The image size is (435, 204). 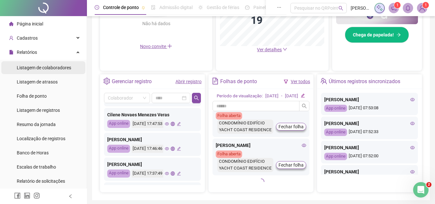 What do you see at coordinates (36, 167) in the screenshot?
I see `span: Escalas de trabalho` at bounding box center [36, 167].